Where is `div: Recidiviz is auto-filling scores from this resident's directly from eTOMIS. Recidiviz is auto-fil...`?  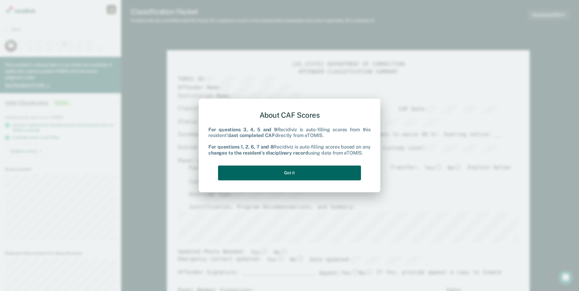
div: Recidiviz is auto-filling scores from this resident's directly from eTOMIS. Recidiviz is auto-fil... is located at coordinates (289, 141).